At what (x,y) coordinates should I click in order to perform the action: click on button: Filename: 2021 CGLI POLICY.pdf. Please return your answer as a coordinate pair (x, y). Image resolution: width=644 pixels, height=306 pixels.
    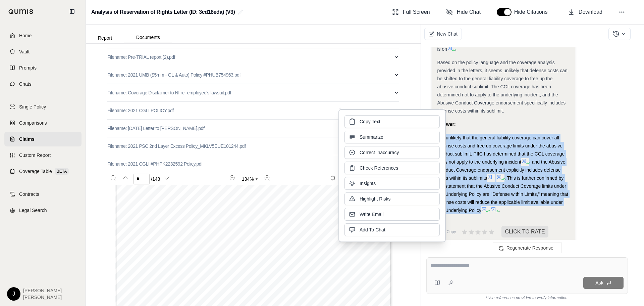
    Looking at the image, I should click on (253, 111).